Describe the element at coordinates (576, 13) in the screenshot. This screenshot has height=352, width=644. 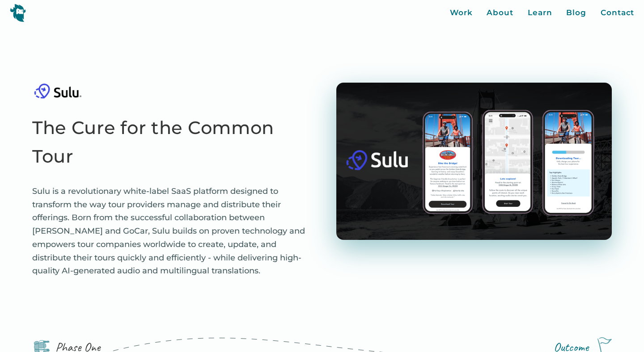
I see `div: Blog` at that location.